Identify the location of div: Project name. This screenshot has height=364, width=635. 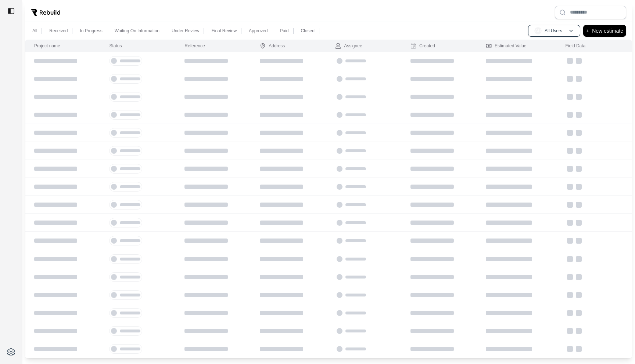
(47, 46).